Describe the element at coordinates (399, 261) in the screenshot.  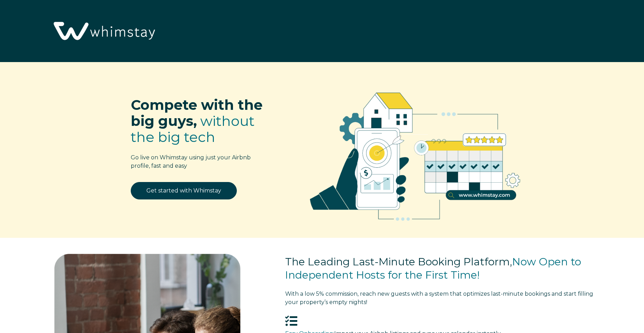
I see `span: The Leading Last-Minute Booking Platform,` at that location.